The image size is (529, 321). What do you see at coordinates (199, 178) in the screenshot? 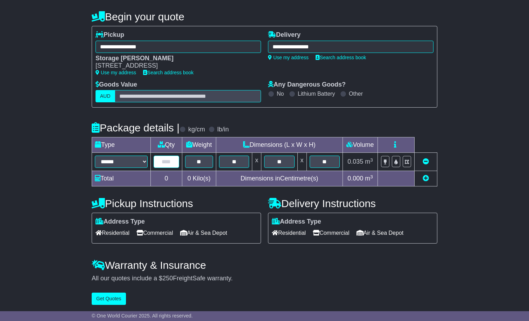
I see `td: Kilo(s)` at bounding box center [199, 178].